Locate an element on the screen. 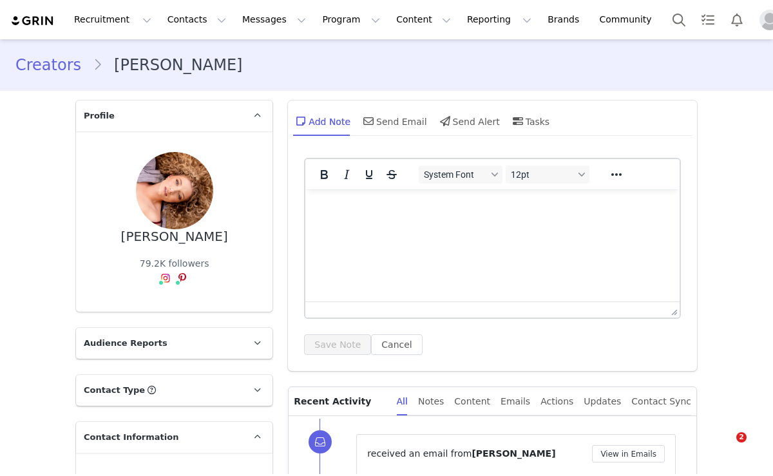 The height and width of the screenshot is (476, 773). span: System Font is located at coordinates (455, 175).